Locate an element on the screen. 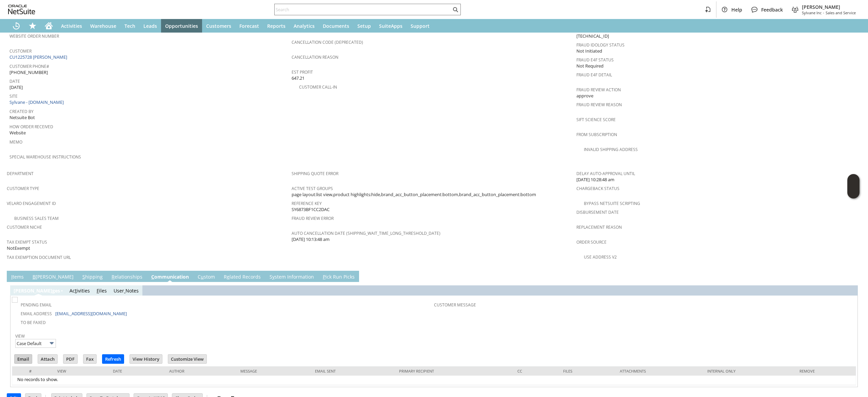 This screenshot has height=397, width=868. span: 647.21 is located at coordinates (298, 78).